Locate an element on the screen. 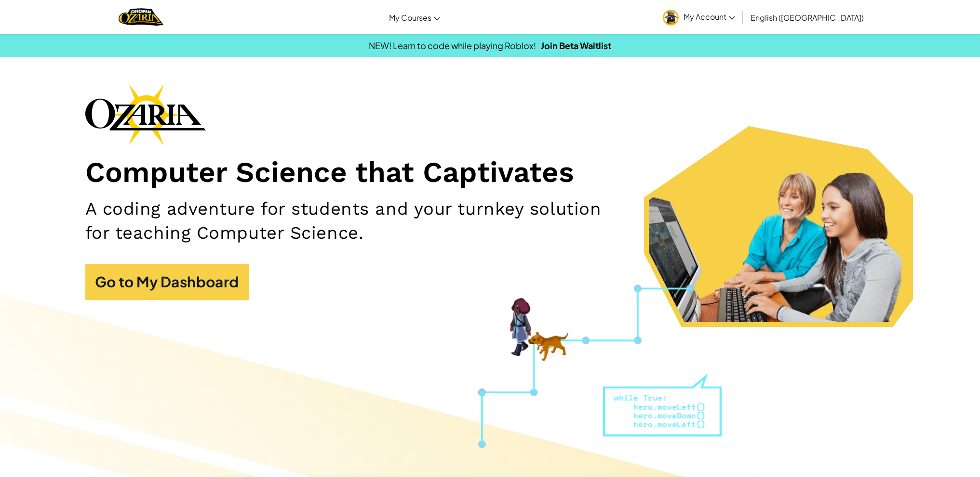 The width and height of the screenshot is (980, 477). span: My Courses is located at coordinates (410, 18).